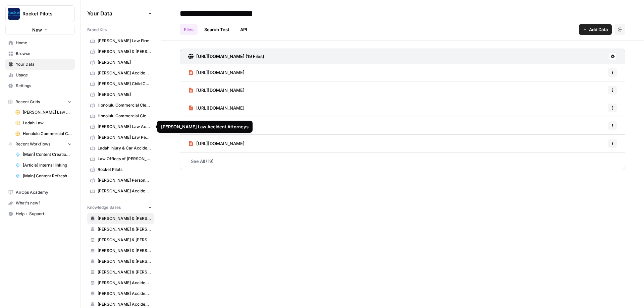  Describe the element at coordinates (243, 30) in the screenshot. I see `a: API` at that location.